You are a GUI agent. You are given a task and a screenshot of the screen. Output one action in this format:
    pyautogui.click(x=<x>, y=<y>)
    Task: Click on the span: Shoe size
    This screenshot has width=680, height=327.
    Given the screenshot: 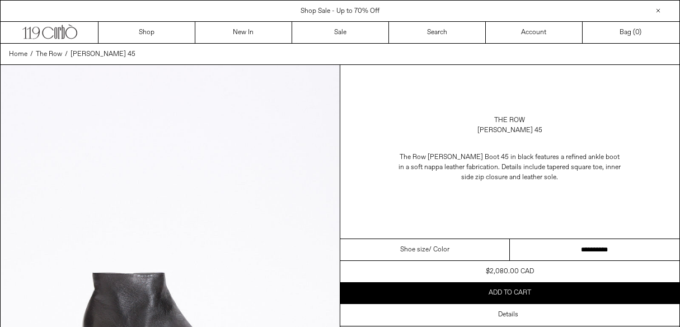 What is the action you would take?
    pyautogui.click(x=414, y=250)
    